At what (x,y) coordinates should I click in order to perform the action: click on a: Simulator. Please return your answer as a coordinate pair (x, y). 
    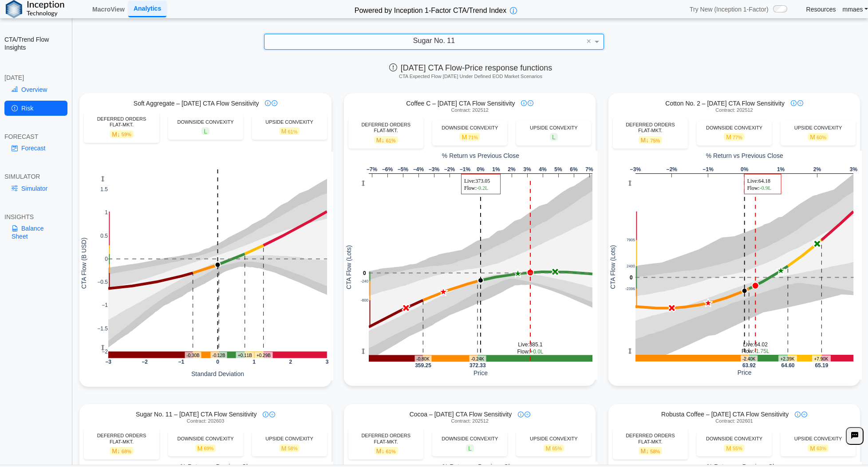
    Looking at the image, I should click on (36, 189).